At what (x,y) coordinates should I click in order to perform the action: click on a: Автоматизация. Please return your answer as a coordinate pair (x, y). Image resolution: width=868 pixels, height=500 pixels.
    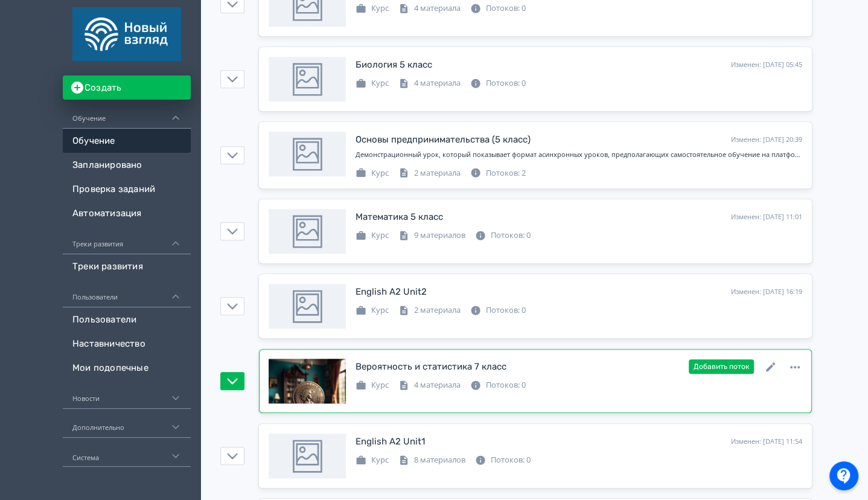
    Looking at the image, I should click on (127, 213).